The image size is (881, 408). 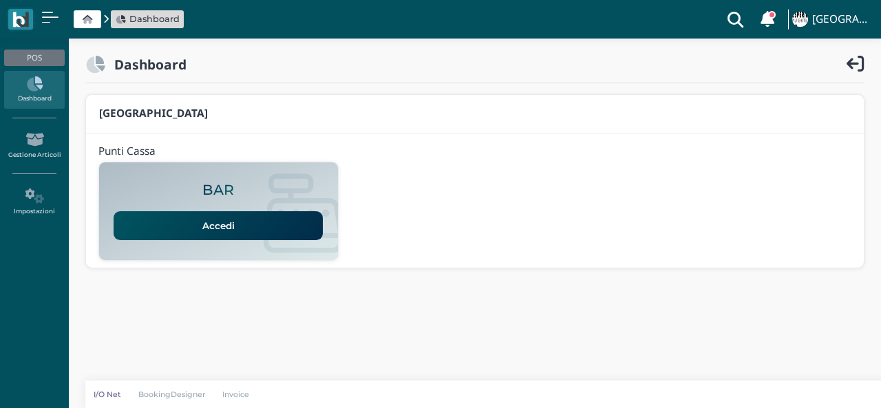 What do you see at coordinates (154, 19) in the screenshot?
I see `span: Dashboard` at bounding box center [154, 19].